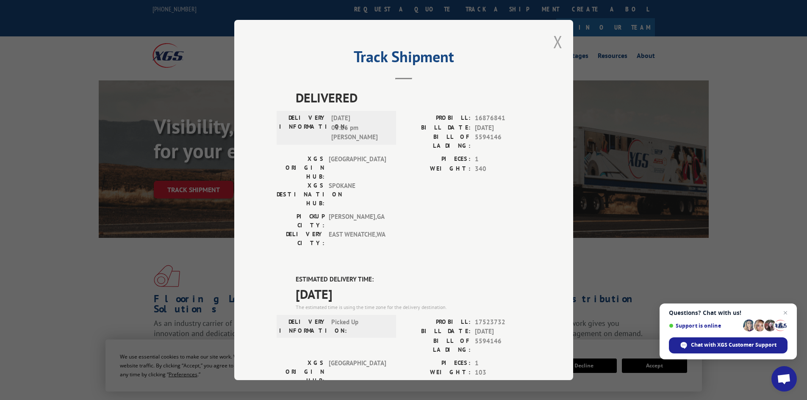  I want to click on span: SPOKANE, so click(357, 194).